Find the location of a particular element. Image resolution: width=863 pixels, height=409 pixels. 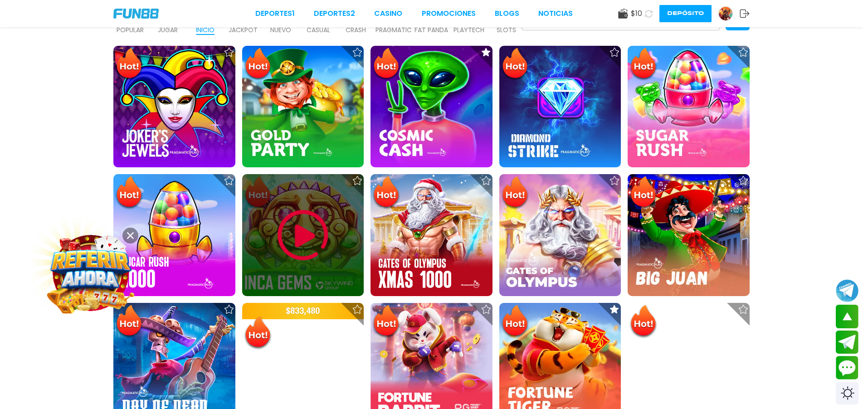

p: NUEVO is located at coordinates (281, 30).